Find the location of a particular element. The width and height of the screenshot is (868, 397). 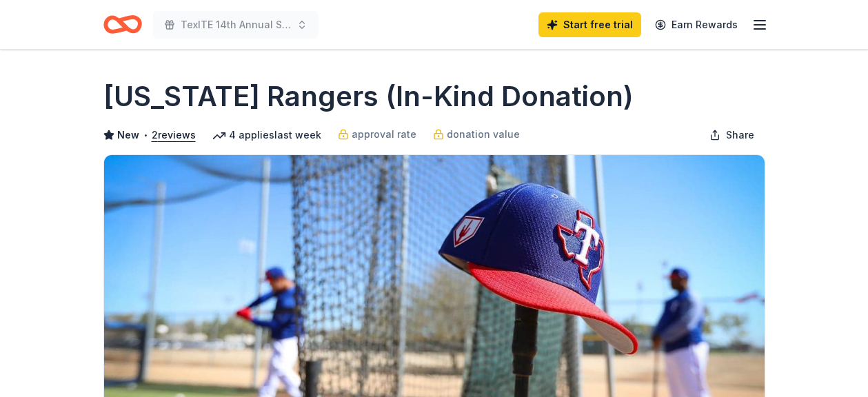

a: donation value is located at coordinates (477, 134).